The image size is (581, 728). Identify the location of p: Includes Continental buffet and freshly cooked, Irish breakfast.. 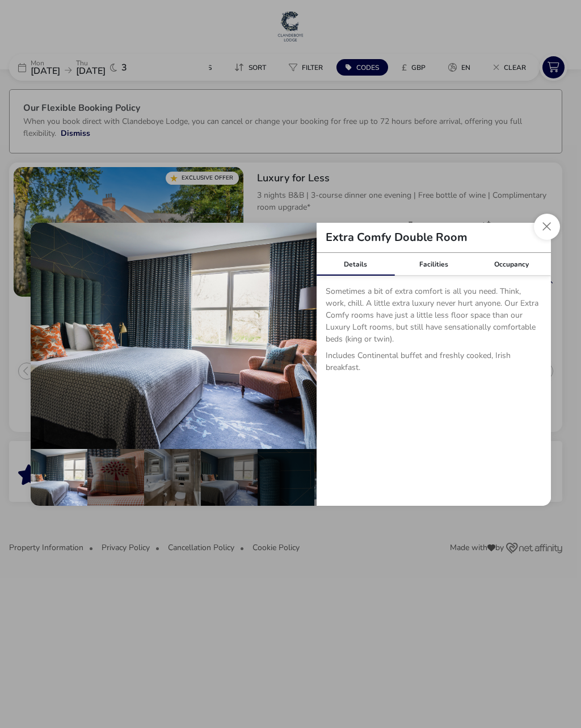
(434, 363).